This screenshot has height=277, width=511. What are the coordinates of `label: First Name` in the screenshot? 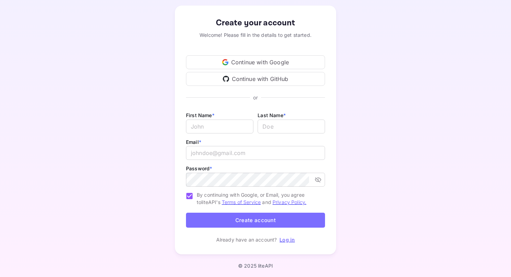 It's located at (200, 115).